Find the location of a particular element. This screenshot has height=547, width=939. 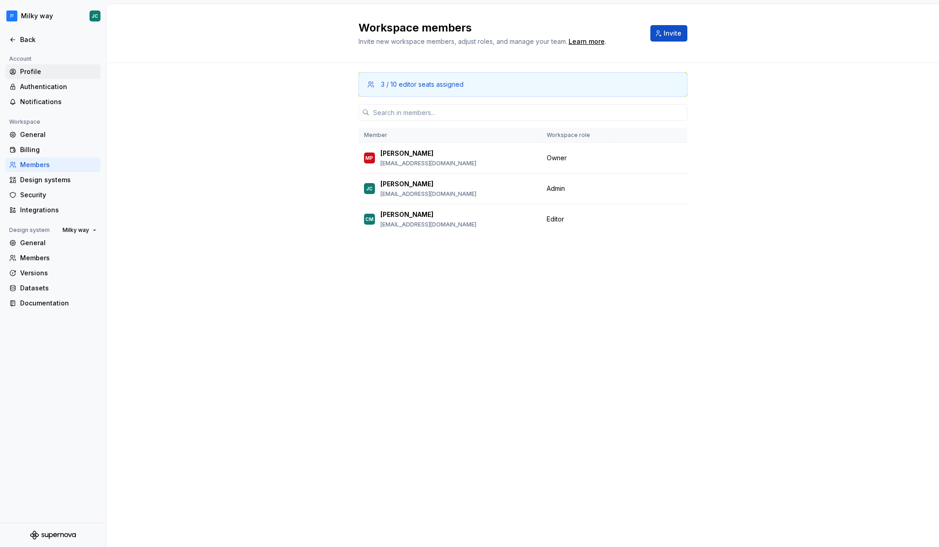

div: Account is located at coordinates (20, 59).